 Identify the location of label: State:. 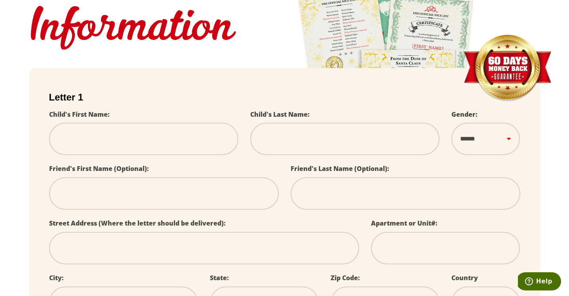
(220, 278).